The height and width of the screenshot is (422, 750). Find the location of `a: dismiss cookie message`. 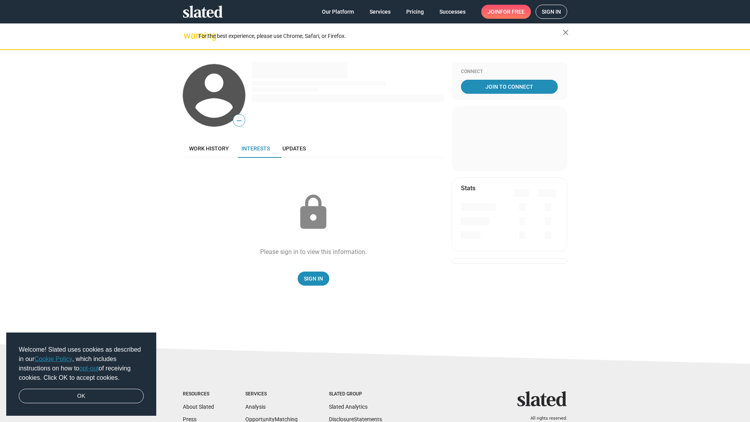

a: dismiss cookie message is located at coordinates (81, 396).